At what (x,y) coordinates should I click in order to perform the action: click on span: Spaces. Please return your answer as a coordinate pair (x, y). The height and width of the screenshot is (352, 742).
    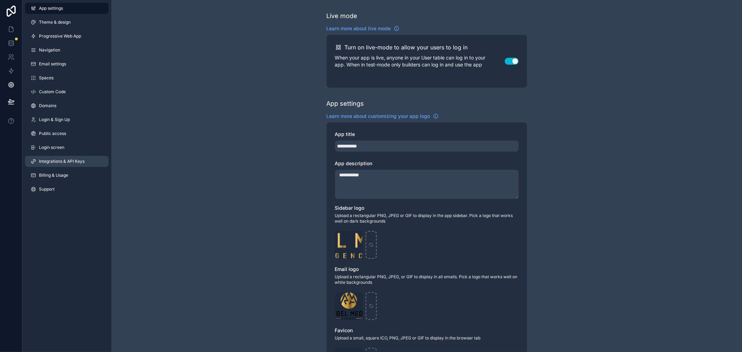
    Looking at the image, I should click on (46, 78).